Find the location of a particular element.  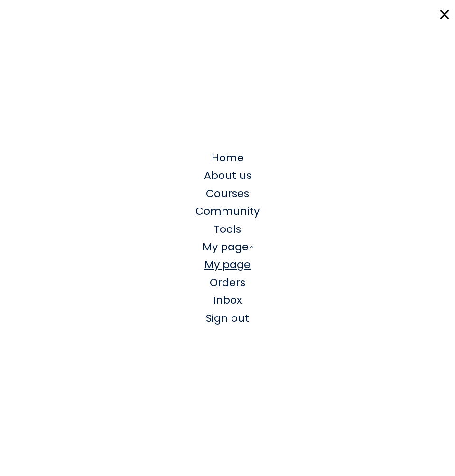

span: Orders is located at coordinates (227, 282).